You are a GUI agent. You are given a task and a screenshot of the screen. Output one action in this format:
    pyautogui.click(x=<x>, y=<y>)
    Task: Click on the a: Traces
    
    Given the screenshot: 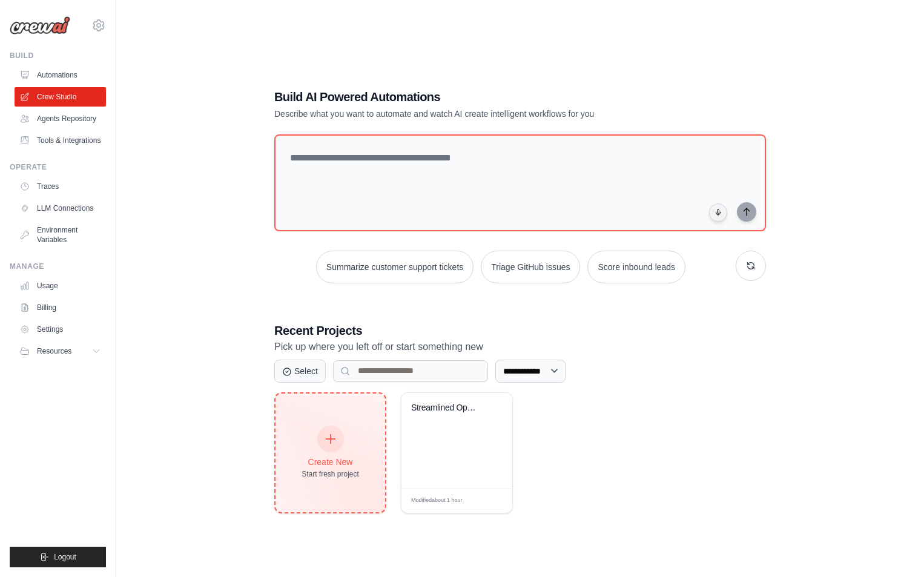 What is the action you would take?
    pyautogui.click(x=60, y=187)
    